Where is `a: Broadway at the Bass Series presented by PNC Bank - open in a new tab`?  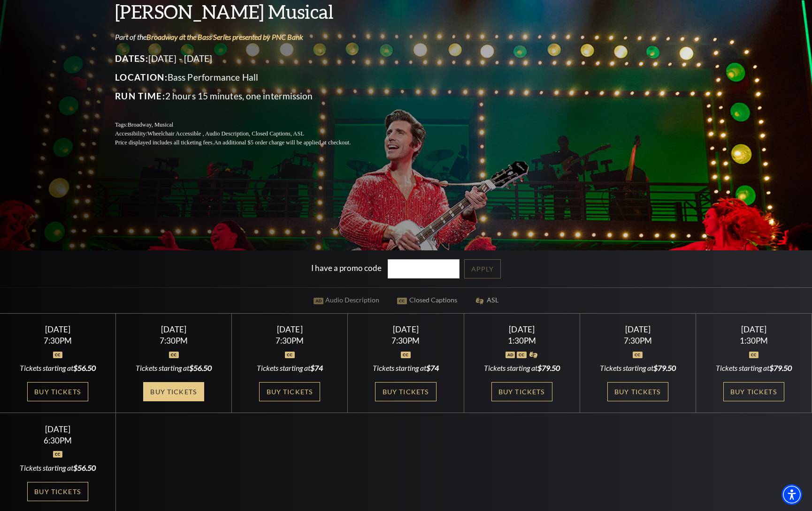
a: Broadway at the Bass Series presented by PNC Bank - open in a new tab is located at coordinates (225, 36).